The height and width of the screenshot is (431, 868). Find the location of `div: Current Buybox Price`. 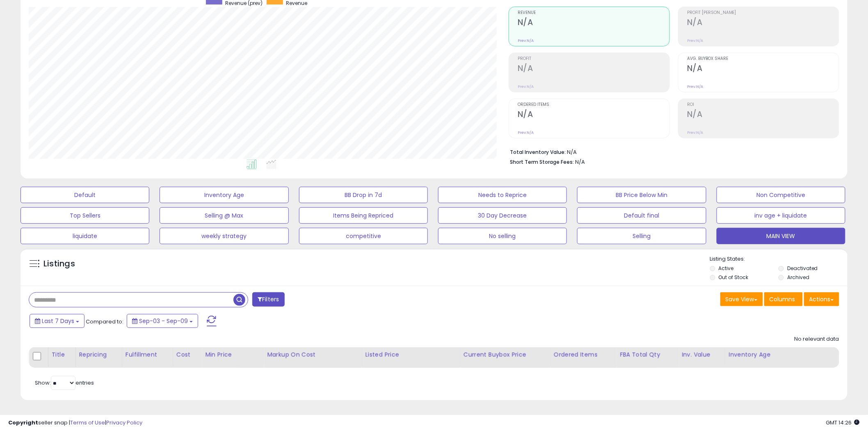

div: Current Buybox Price is located at coordinates (505, 355).